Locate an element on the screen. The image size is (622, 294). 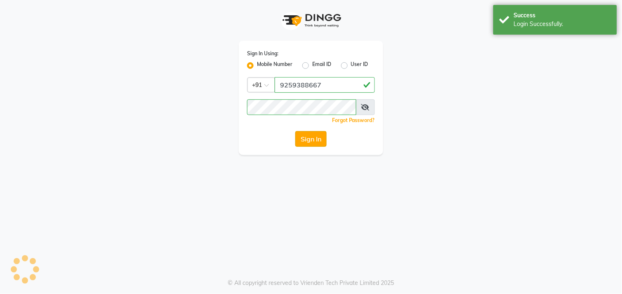
button: Sign In is located at coordinates (311, 139).